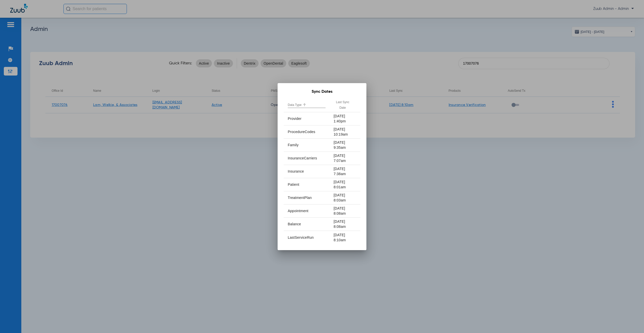  Describe the element at coordinates (307, 198) in the screenshot. I see `td: TreatmentPlan` at that location.